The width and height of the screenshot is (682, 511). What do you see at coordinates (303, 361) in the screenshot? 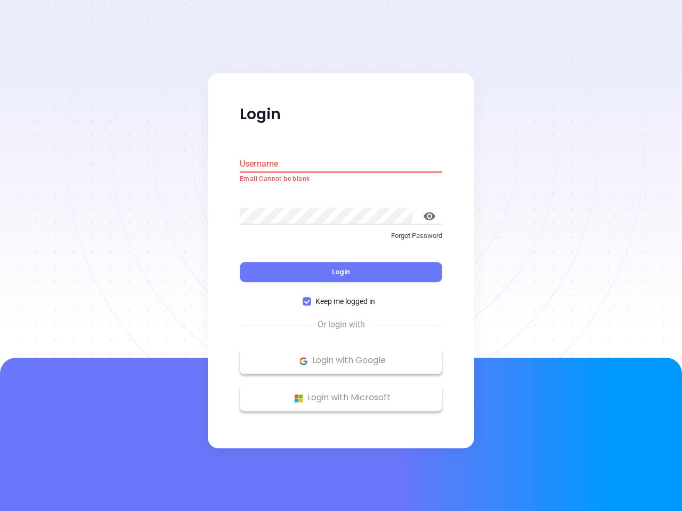
I see `img: Google Logo` at bounding box center [303, 361].